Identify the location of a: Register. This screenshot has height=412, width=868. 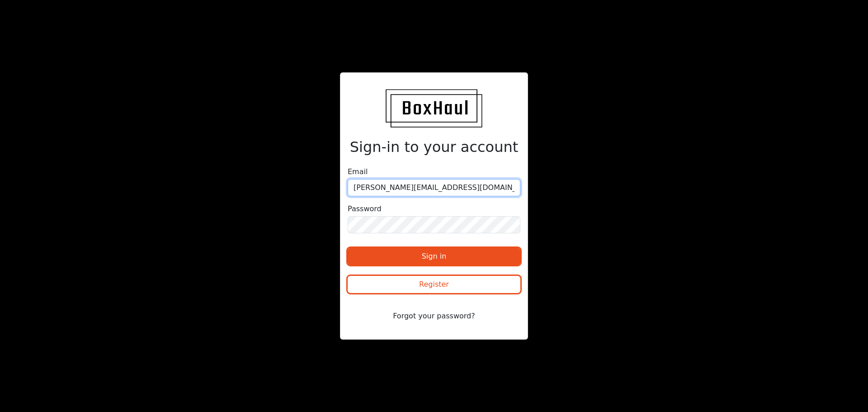
(434, 286).